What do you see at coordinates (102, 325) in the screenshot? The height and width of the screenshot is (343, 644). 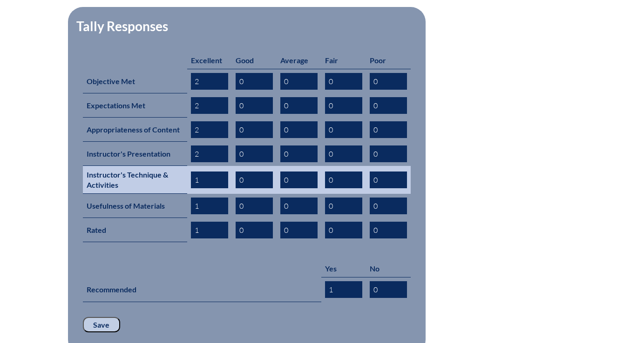 I see `input: Save` at bounding box center [102, 325].